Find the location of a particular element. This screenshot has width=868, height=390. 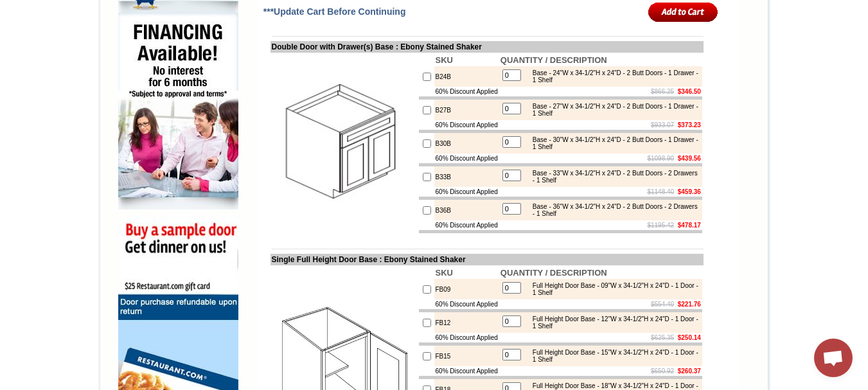

div: Full Height Door Base - 12"W x 34-1/2"H x 24"D - 1 Door - 1 Shelf is located at coordinates (612, 322).